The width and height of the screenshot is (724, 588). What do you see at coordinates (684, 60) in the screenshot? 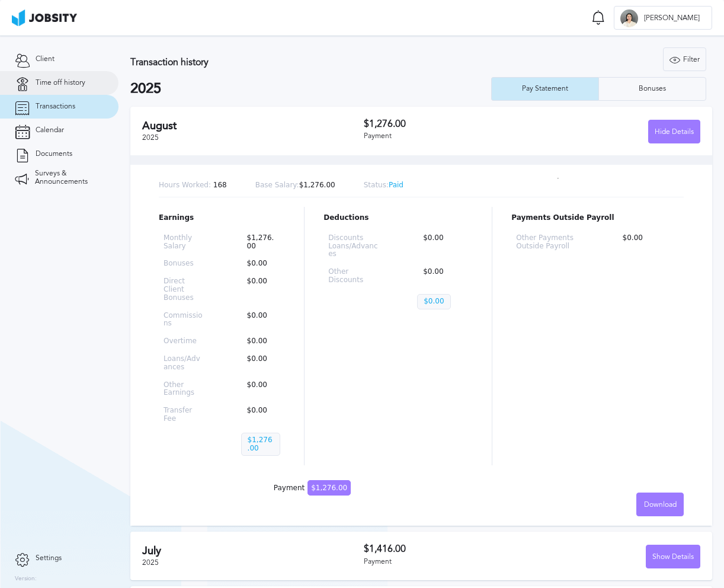
I see `div: Filter` at bounding box center [684, 60].